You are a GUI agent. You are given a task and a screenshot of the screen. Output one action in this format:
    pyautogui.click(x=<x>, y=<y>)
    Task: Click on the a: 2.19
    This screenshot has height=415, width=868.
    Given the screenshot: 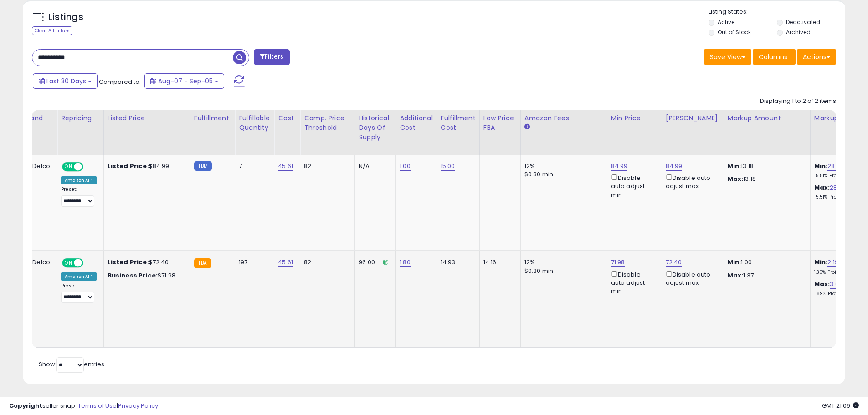 What is the action you would take?
    pyautogui.click(x=833, y=263)
    